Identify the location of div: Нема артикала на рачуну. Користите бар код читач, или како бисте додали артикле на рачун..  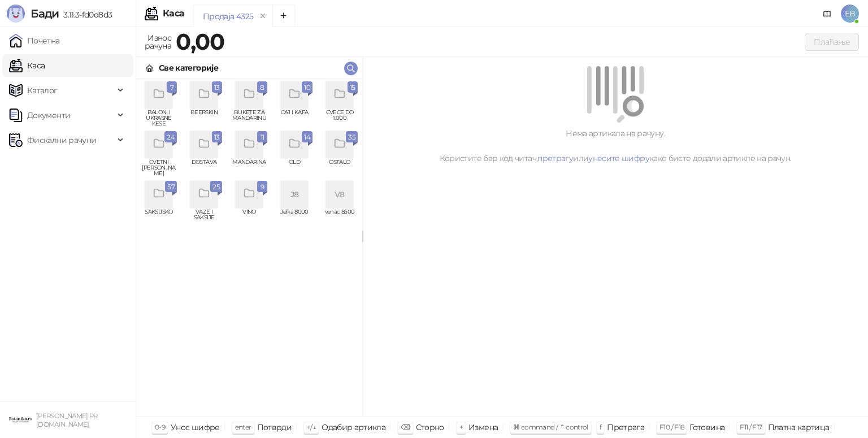
(615, 146).